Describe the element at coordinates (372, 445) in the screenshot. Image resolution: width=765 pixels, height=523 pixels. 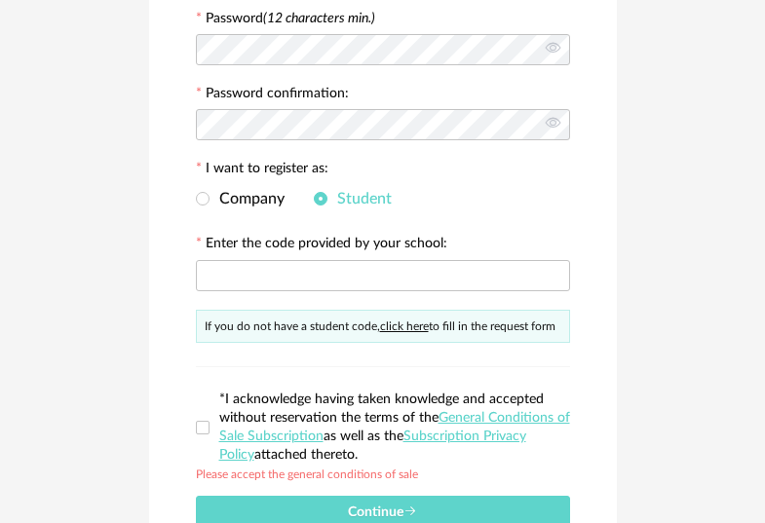
I see `a: Subscription Privacy Policy` at that location.